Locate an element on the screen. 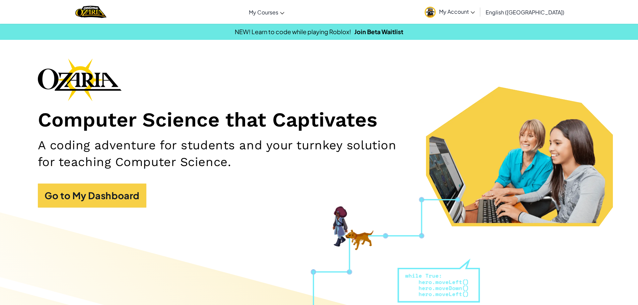 The width and height of the screenshot is (638, 305). span: My Courses is located at coordinates (263, 12).